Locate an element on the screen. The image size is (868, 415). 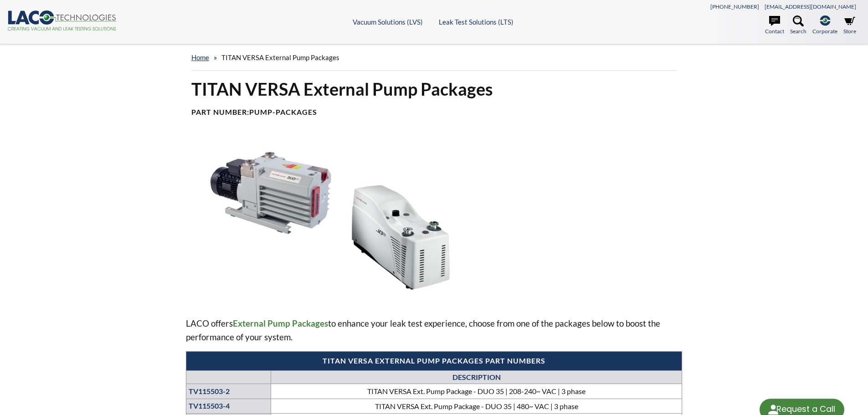
h1: TITAN VERSA External Pump Packages is located at coordinates (434, 89).